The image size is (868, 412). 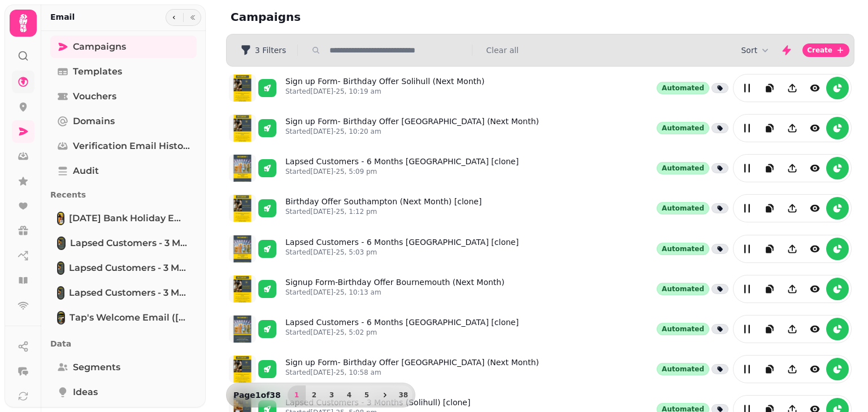 I want to click on button: 2, so click(x=315, y=395).